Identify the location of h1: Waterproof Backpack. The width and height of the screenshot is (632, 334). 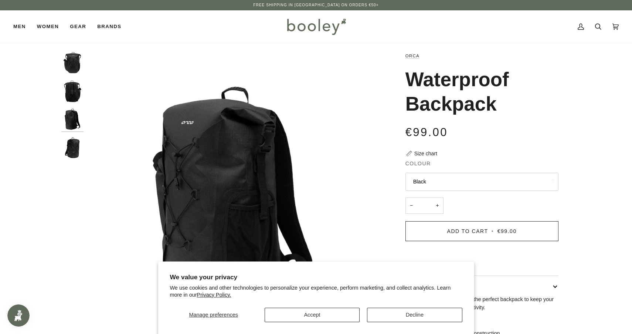
(479, 92).